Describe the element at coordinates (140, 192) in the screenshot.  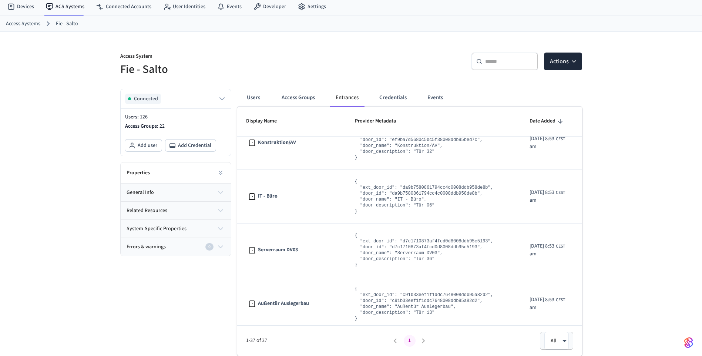
I see `span: general info` at that location.